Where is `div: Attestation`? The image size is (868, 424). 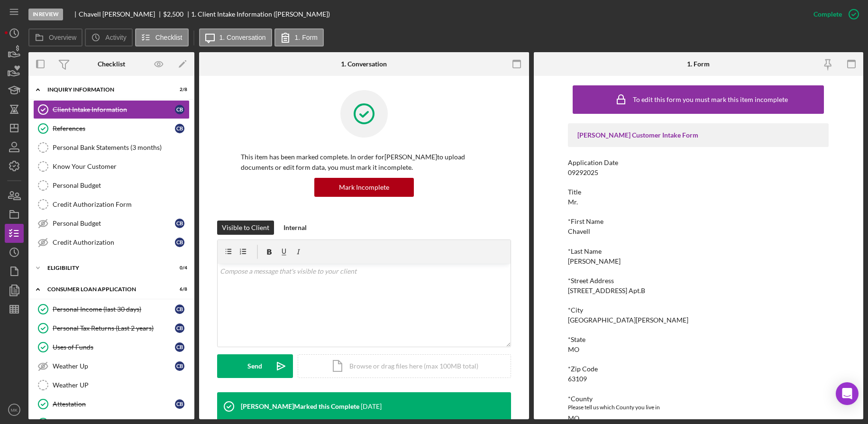
div: Attestation is located at coordinates (114, 405).